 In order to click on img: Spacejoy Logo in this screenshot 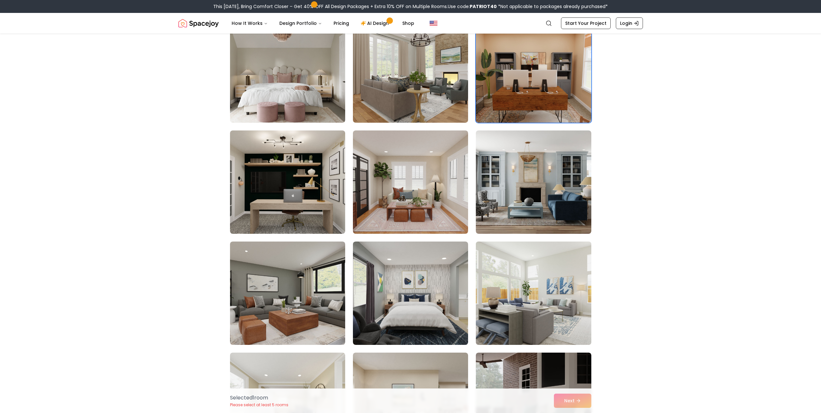, I will do `click(198, 23)`.